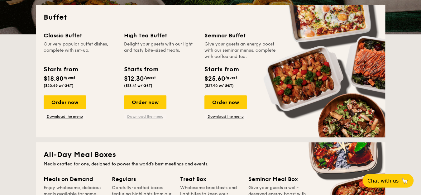  Describe the element at coordinates (215, 79) in the screenshot. I see `span: $25.60` at that location.